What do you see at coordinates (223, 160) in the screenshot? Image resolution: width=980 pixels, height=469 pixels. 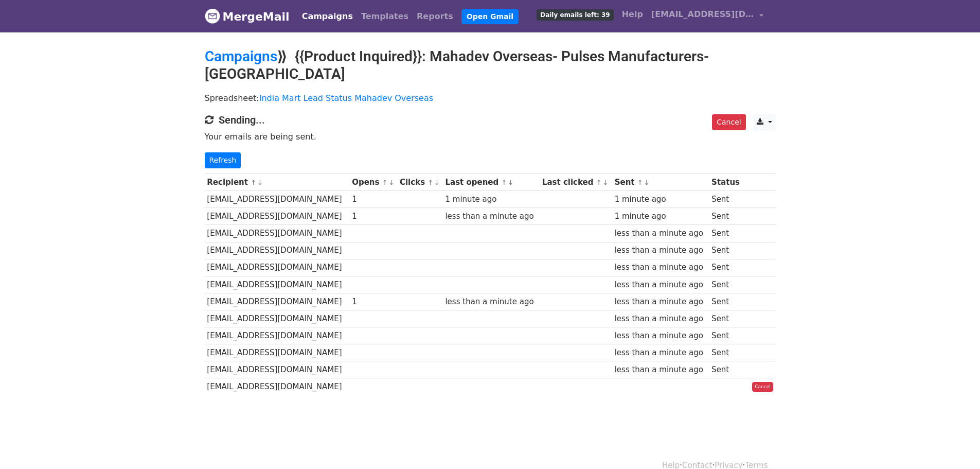 I see `a: Refresh` at bounding box center [223, 160].